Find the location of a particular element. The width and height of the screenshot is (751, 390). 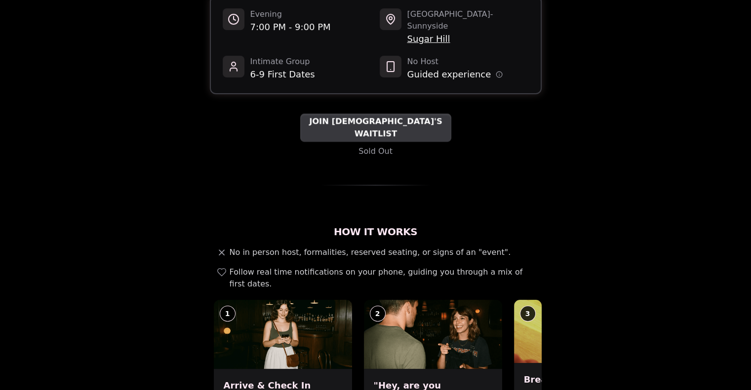

span: Sugar Hill is located at coordinates (468, 39).